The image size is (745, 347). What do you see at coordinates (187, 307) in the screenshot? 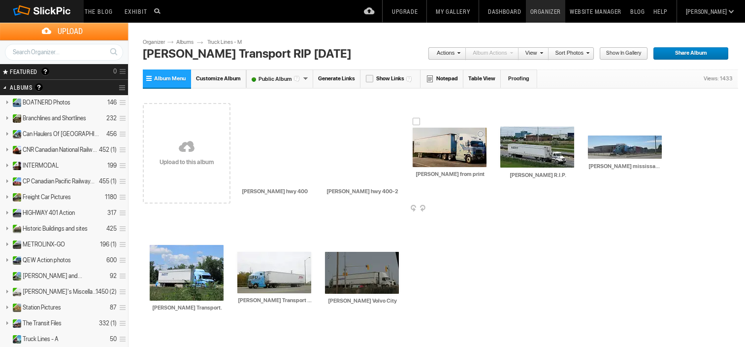
I see `input: McKevitt Transport.` at bounding box center [187, 307].